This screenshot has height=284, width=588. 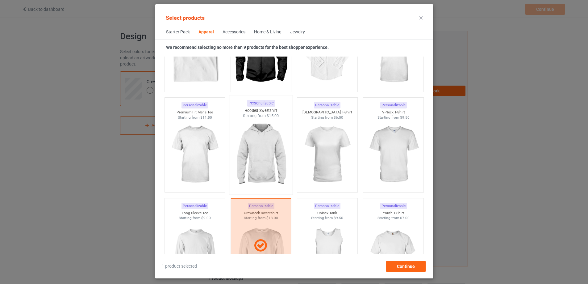 What do you see at coordinates (261, 110) in the screenshot?
I see `div: Hooded Sweatshirt` at bounding box center [261, 110].